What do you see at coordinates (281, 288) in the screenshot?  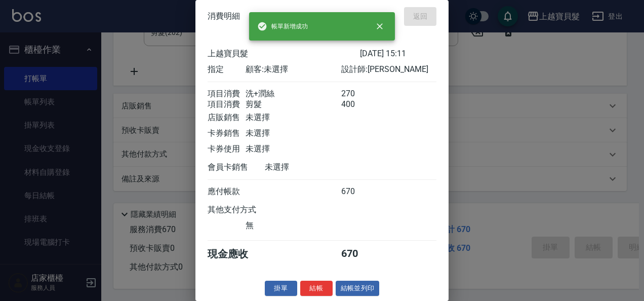 I see `button: 掛單` at bounding box center [281, 288].